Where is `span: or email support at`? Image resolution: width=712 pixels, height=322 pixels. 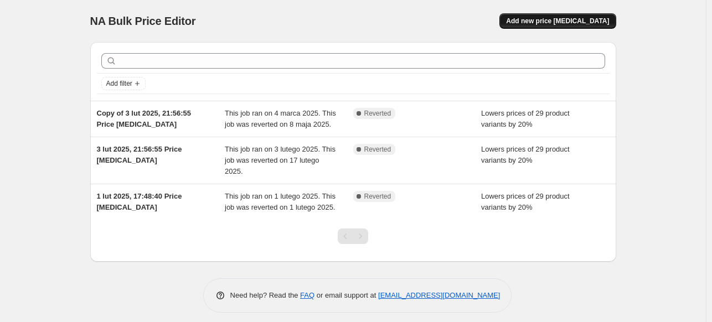 span: or email support at is located at coordinates (346, 295).